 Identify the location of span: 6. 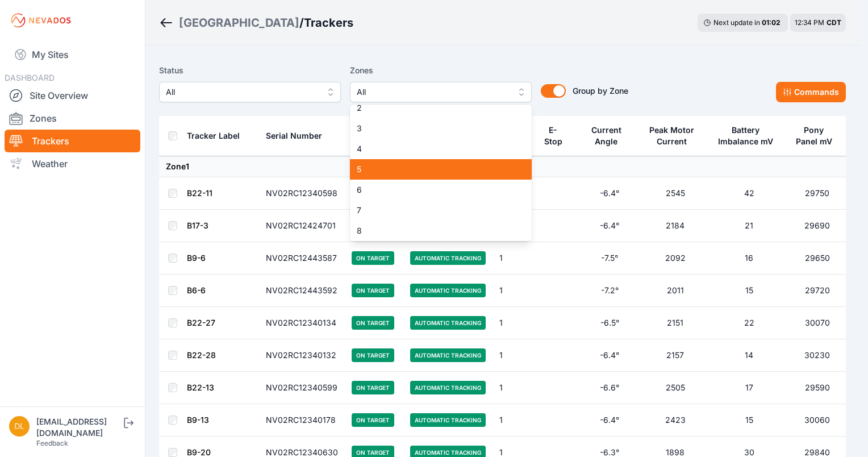
(434, 190).